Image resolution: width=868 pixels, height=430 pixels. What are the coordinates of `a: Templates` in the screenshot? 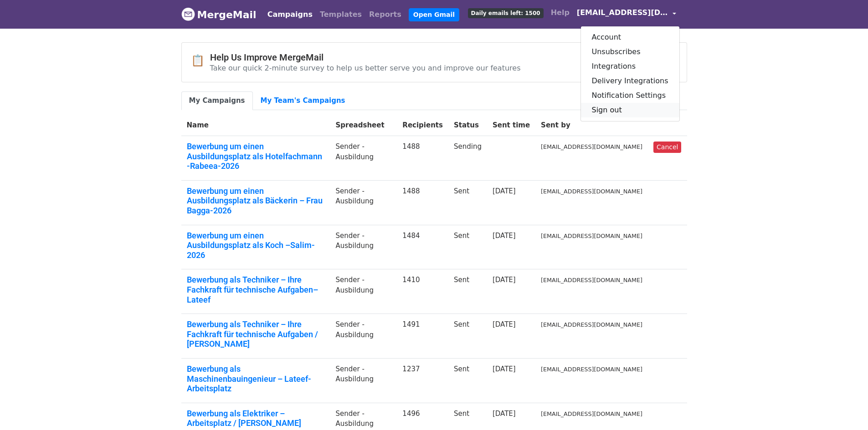 It's located at (341, 14).